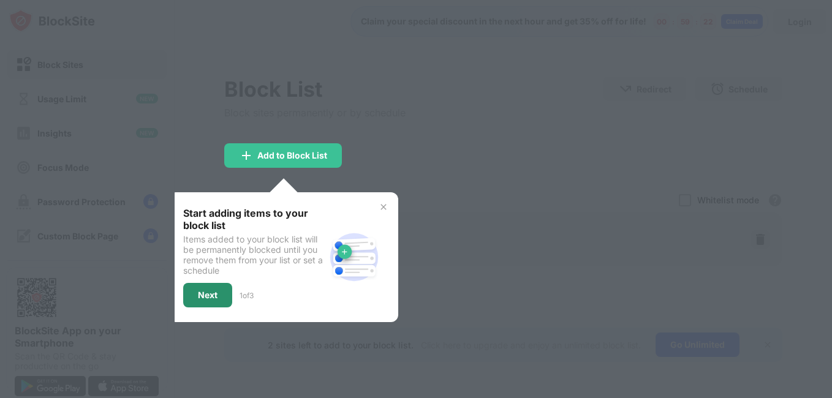 The image size is (832, 398). I want to click on img: x-button.svg, so click(383, 207).